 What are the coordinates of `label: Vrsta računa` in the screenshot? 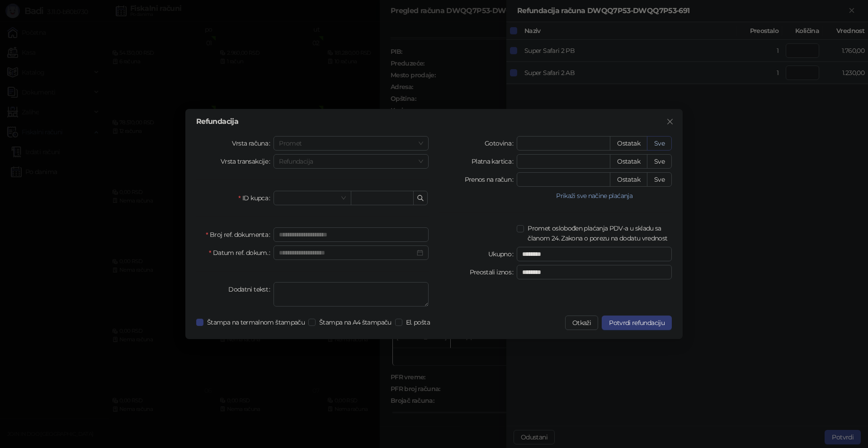 It's located at (252, 144).